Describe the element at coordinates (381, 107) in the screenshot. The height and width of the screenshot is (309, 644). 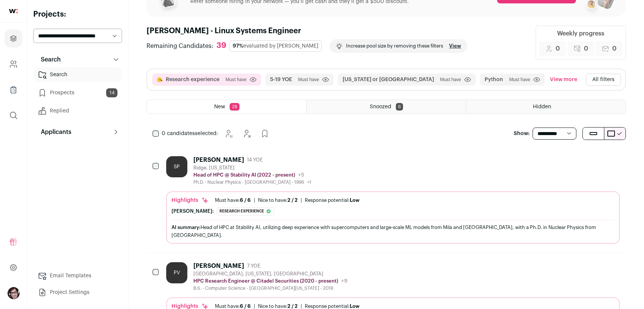
I see `span: Snoozed` at that location.